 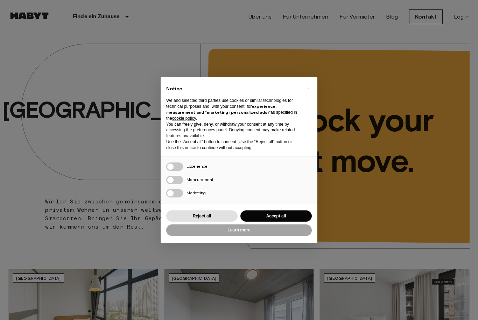 I want to click on h2: Notice, so click(x=233, y=89).